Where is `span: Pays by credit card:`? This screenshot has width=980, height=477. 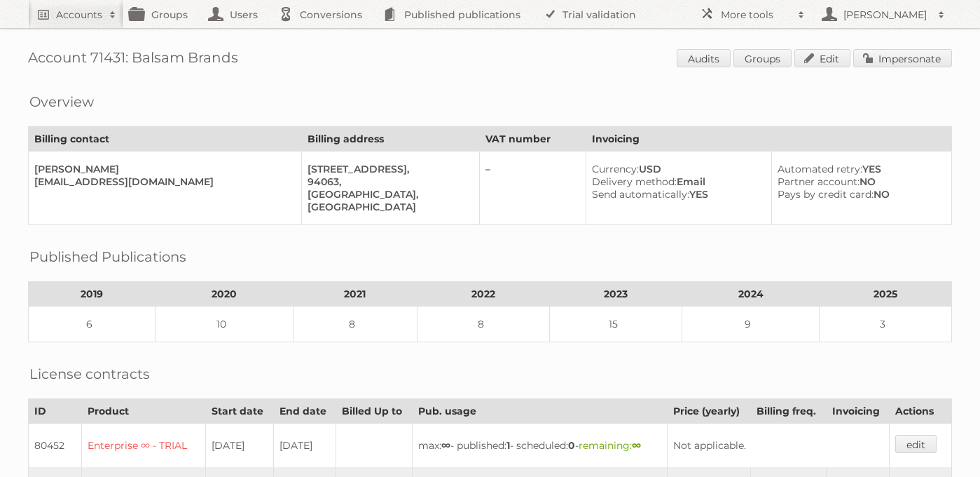
span: Pays by credit card: is located at coordinates (825, 194).